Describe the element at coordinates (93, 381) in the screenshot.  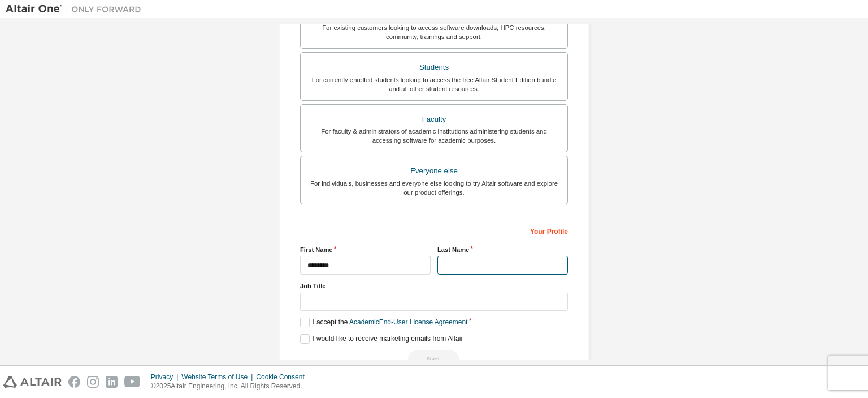
I see `img: instagram.svg` at that location.